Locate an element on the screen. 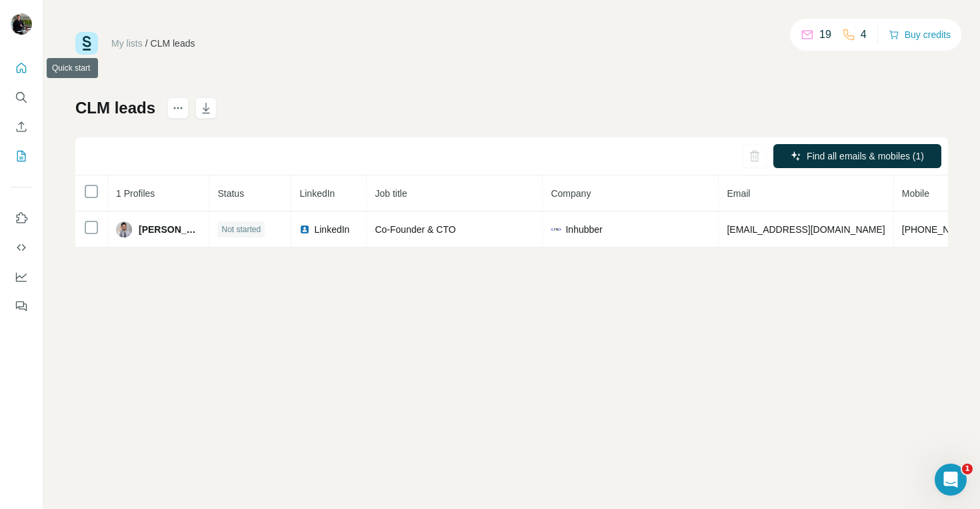 This screenshot has width=980, height=509. button: Quick start is located at coordinates (21, 68).